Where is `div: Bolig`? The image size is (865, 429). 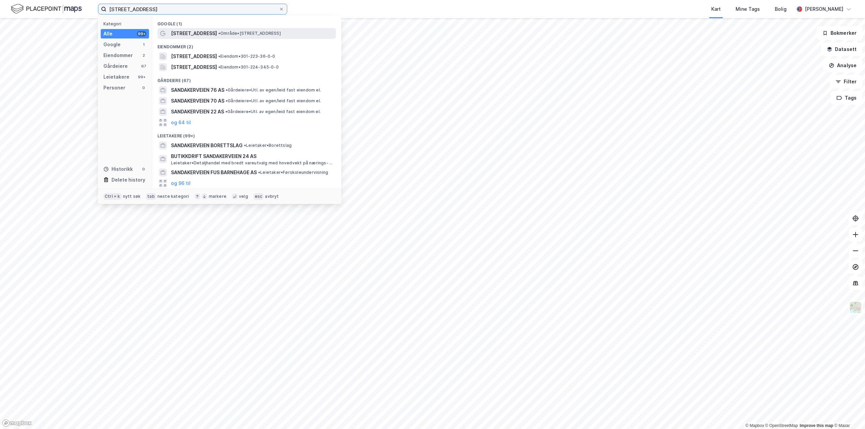
div: Bolig is located at coordinates (780, 9).